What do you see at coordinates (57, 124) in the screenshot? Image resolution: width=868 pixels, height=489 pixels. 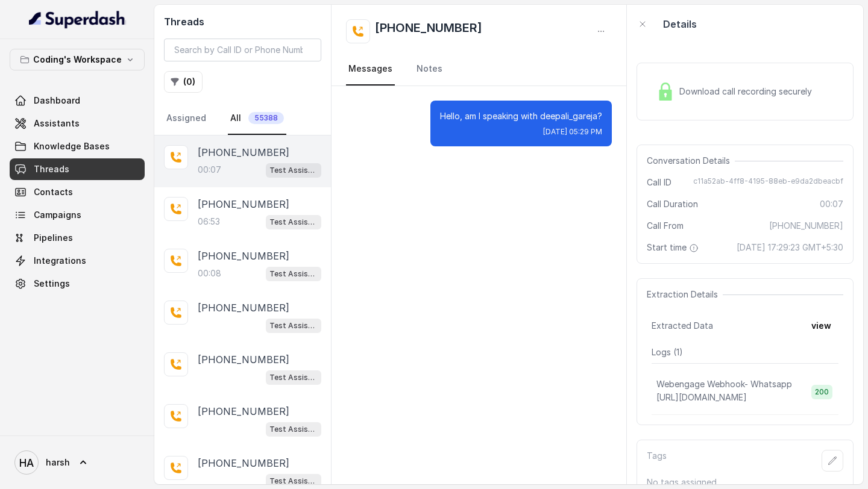 I see `span: Assistants` at bounding box center [57, 124].